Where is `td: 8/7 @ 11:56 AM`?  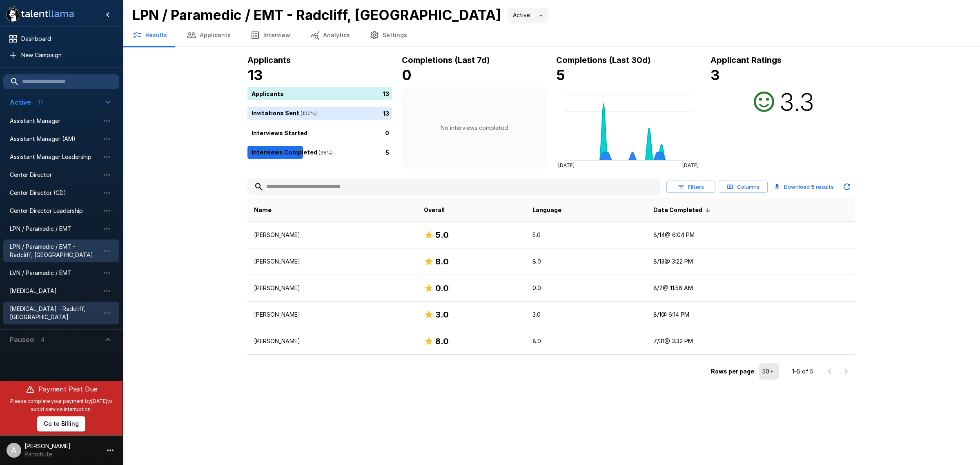 td: 8/7 @ 11:56 AM is located at coordinates (751, 288).